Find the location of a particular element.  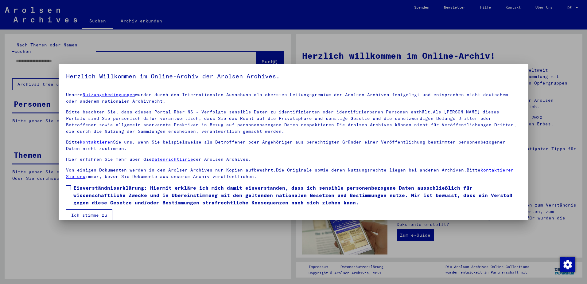

p: Bitte Sie uns, wenn Sie beispielsweise als Betroffener oder Angehöriger aus berechtigten Gründen ... is located at coordinates (294, 145).